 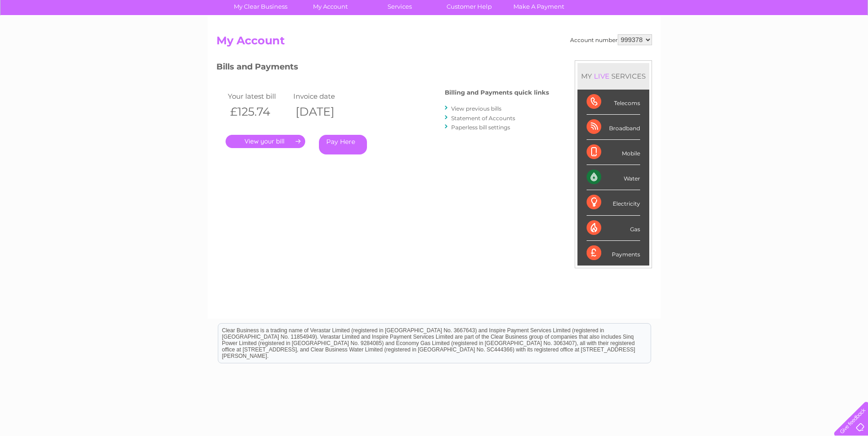 I want to click on div: Payments, so click(x=613, y=253).